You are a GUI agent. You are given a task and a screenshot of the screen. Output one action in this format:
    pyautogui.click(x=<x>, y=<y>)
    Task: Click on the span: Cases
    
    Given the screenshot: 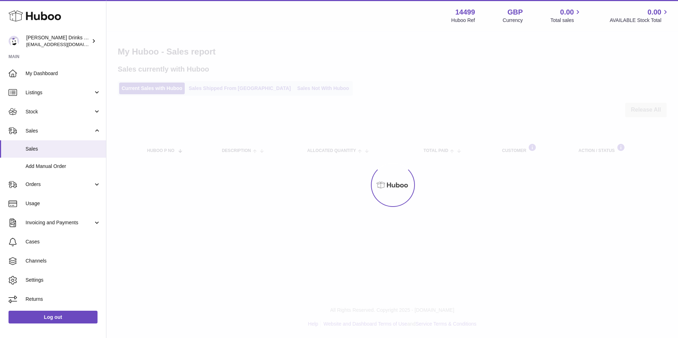 What is the action you would take?
    pyautogui.click(x=63, y=242)
    